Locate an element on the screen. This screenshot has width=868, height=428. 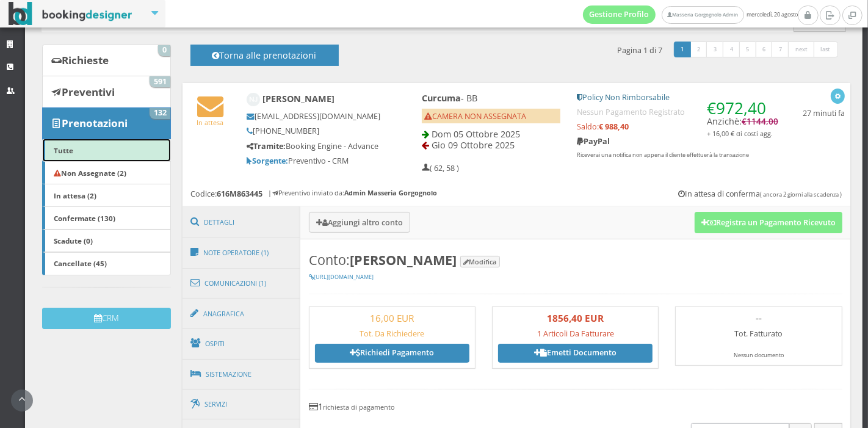
a: Emetti Documento is located at coordinates (575, 353).